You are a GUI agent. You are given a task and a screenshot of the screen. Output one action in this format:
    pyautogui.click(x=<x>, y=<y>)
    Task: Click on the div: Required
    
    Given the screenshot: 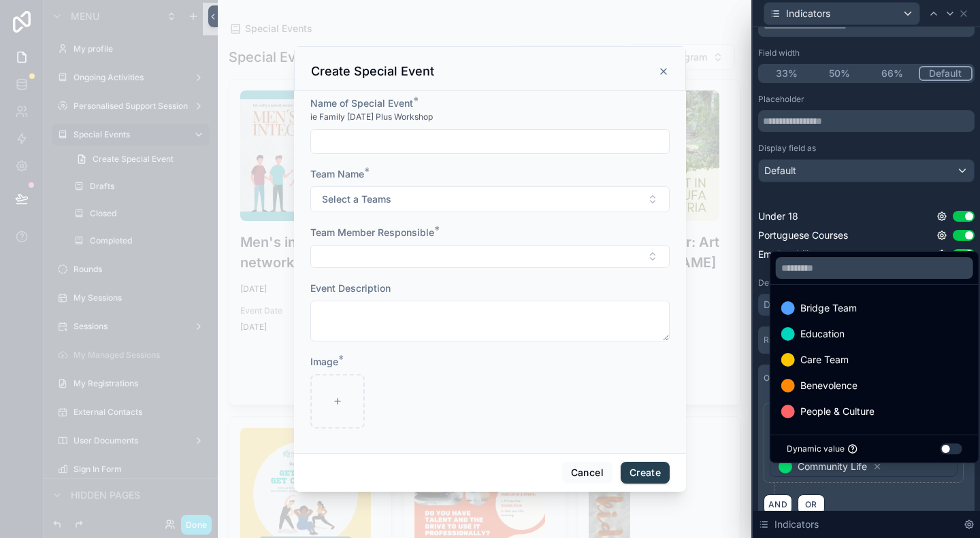 What is the action you would take?
    pyautogui.click(x=780, y=340)
    